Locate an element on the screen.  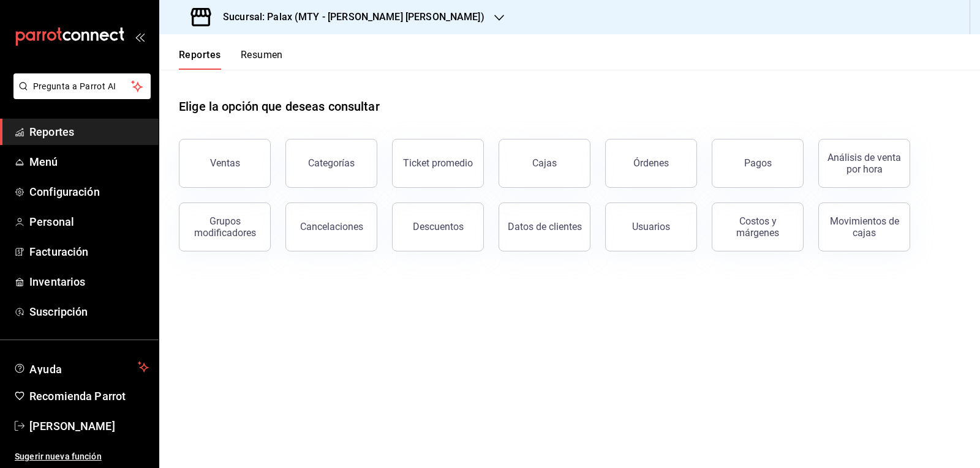
button: Cancelaciones is located at coordinates (332, 227).